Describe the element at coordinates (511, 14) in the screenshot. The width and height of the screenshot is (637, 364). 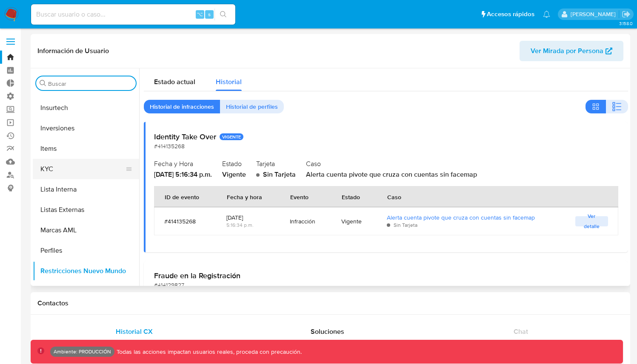
I see `span: Accesos rápidos` at that location.